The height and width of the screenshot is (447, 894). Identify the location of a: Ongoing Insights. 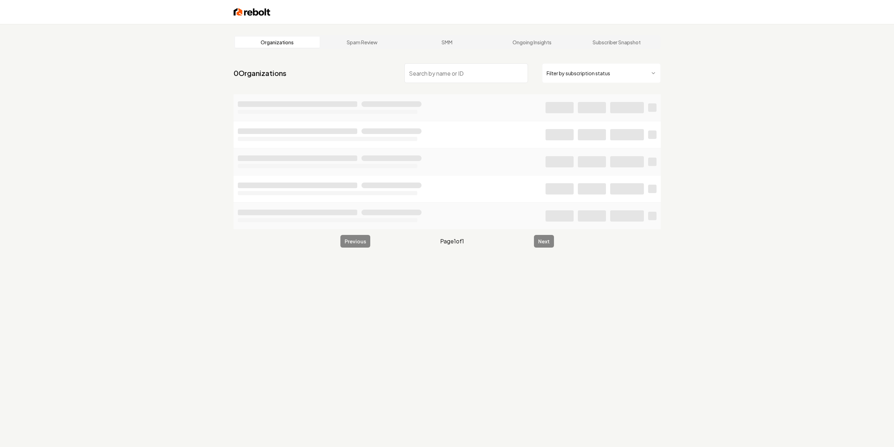
(532, 42).